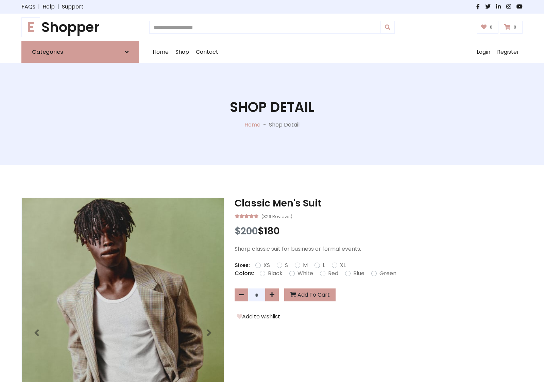 This screenshot has height=382, width=544. I want to click on span: 180, so click(272, 231).